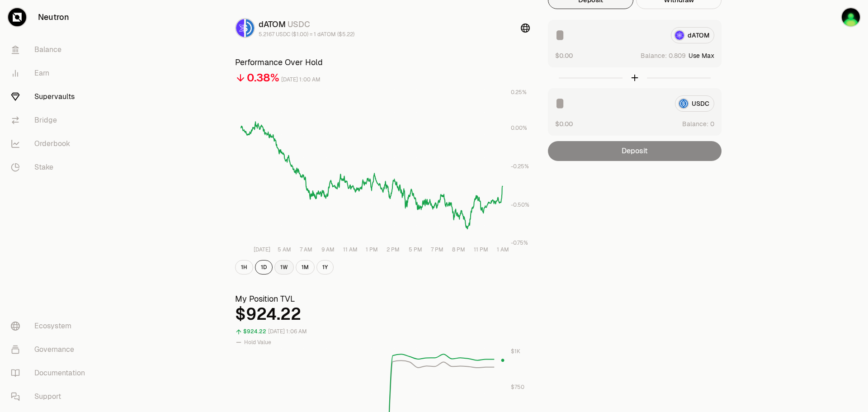 The image size is (868, 412). I want to click on tspan: 11 AM, so click(351, 249).